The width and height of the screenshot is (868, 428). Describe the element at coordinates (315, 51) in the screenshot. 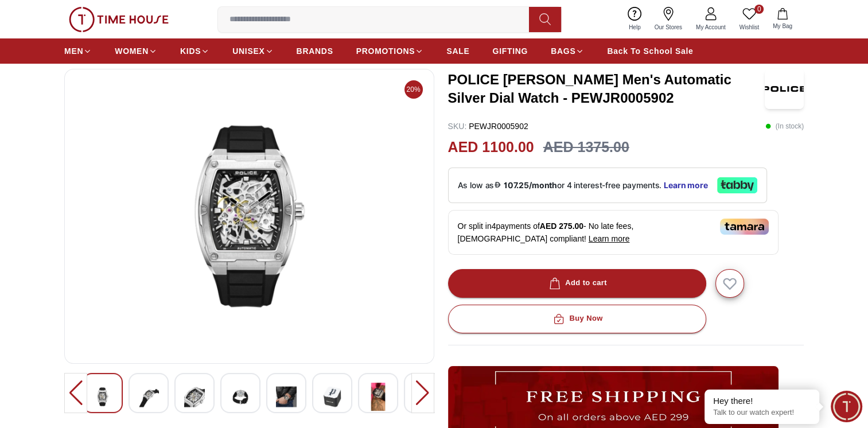

I see `a: BRANDS` at that location.